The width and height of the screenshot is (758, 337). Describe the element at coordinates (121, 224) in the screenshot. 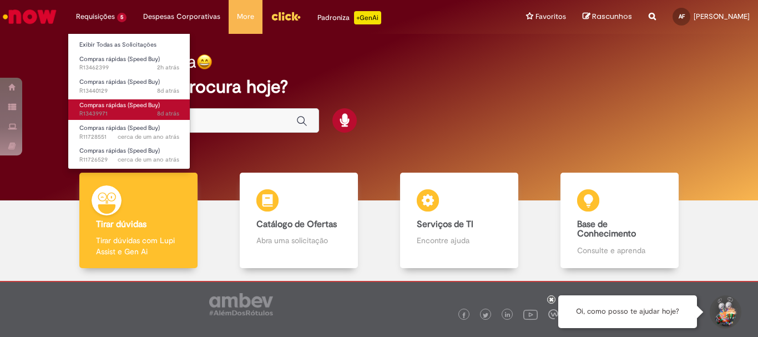

I see `b: Tirar dúvidas` at that location.